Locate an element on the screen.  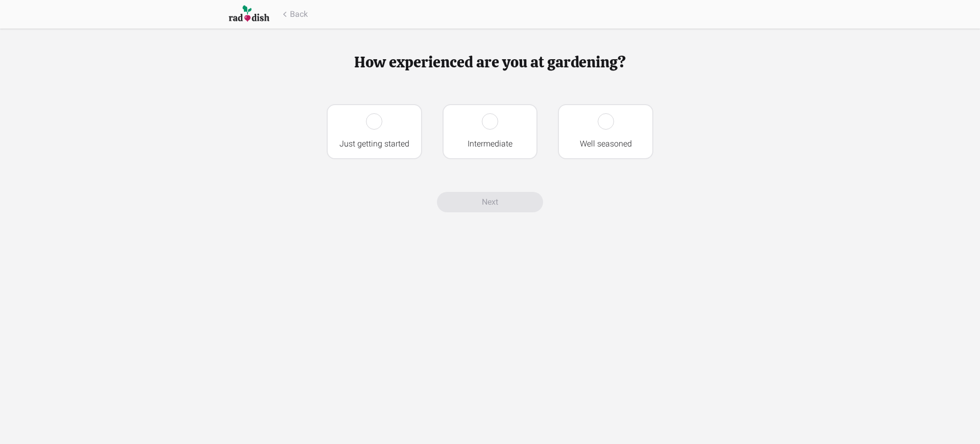
h2: How experienced are you at gardening? is located at coordinates (490, 63).